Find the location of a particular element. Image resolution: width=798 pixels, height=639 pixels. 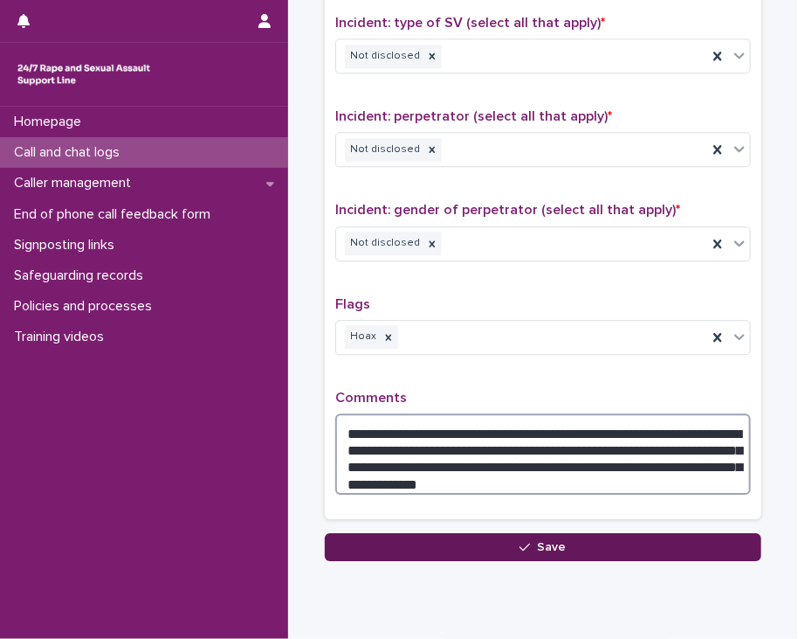

span: Incident: type of SV (select all that apply) is located at coordinates (470, 23).